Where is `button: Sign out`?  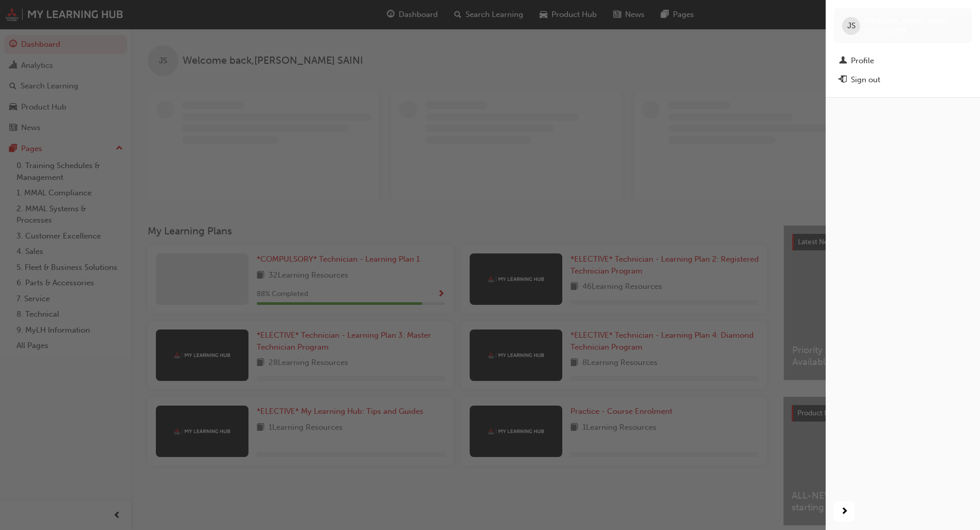
button: Sign out is located at coordinates (903, 80).